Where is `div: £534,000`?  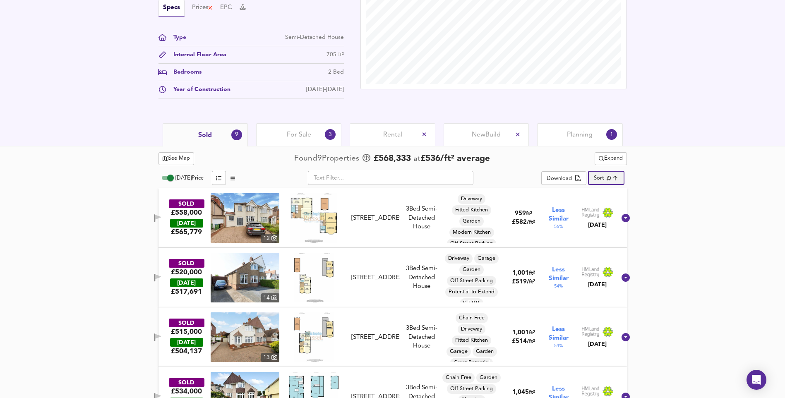
div: £534,000 is located at coordinates (186, 391).